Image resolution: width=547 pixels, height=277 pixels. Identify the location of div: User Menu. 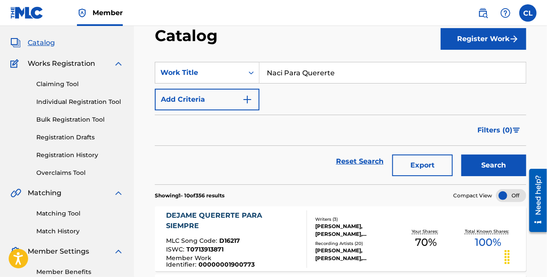
(528, 13).